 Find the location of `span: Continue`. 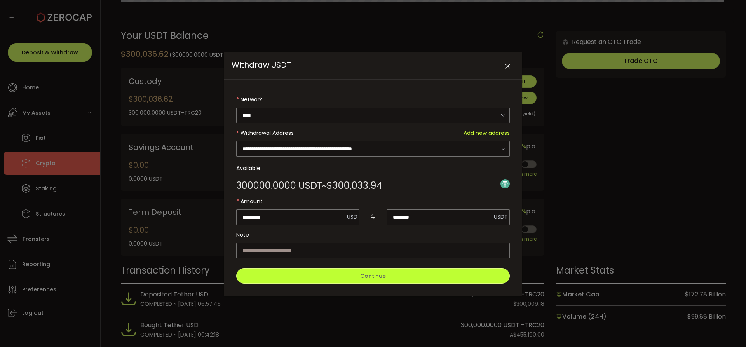

span: Continue is located at coordinates (373, 276).